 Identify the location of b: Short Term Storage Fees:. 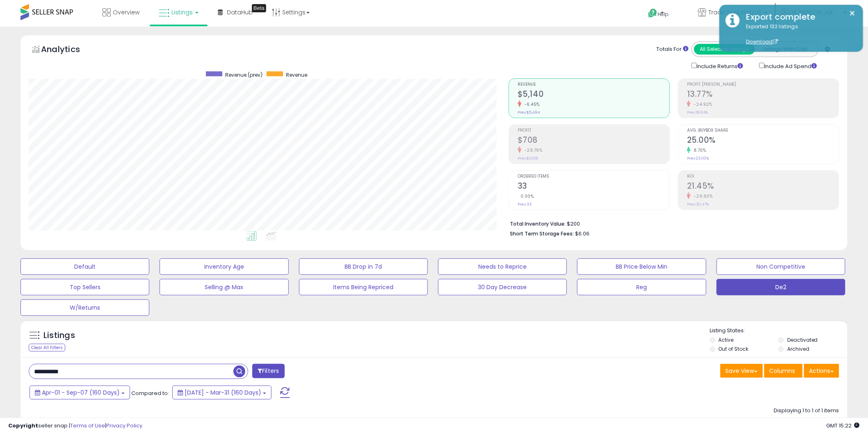
(542, 233).